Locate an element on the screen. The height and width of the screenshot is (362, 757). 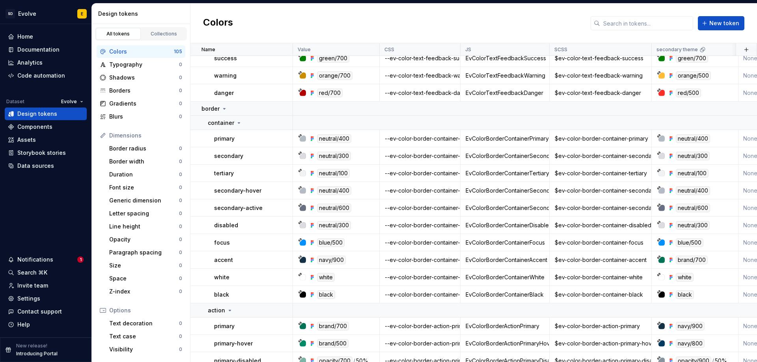
div: $ev-color-border-container-primary is located at coordinates (600, 139).